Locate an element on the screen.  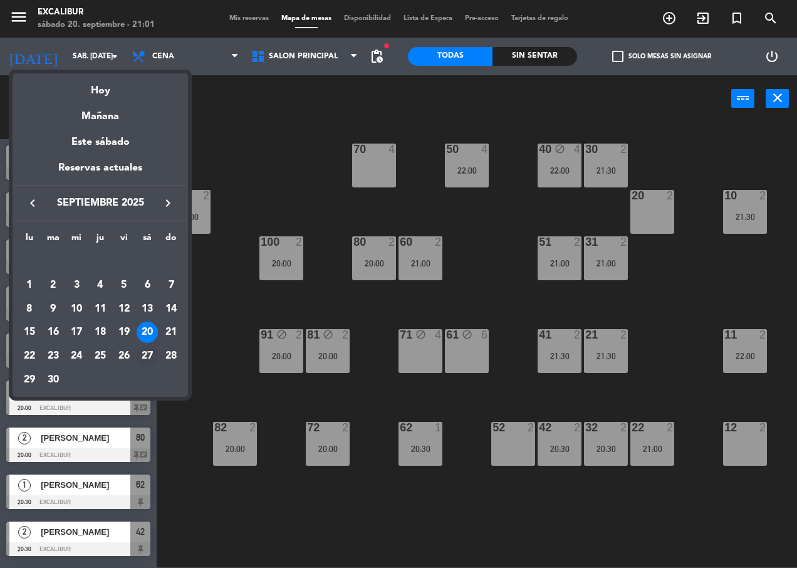
th: lunes is located at coordinates (29, 240).